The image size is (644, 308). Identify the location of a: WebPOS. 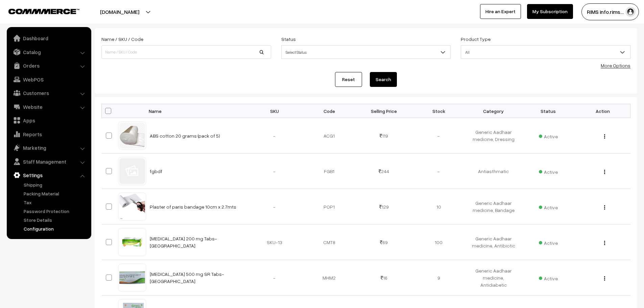
(49, 79).